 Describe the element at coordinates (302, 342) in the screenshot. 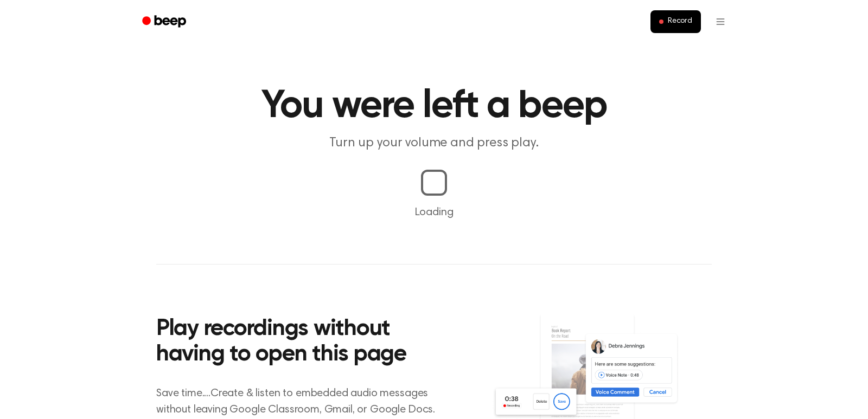

I see `h2: Play recordings without having to open this page` at that location.